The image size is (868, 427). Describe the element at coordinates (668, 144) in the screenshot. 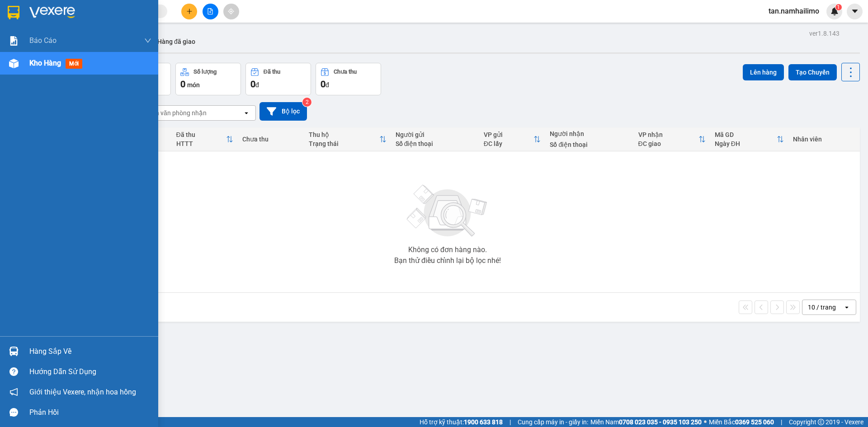

I see `div: ĐC giao` at that location.